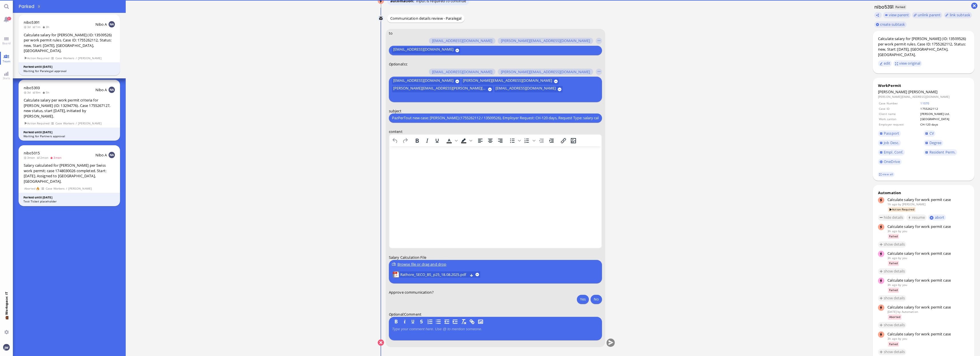  Describe the element at coordinates (897, 15) in the screenshot. I see `button: view parent` at that location.